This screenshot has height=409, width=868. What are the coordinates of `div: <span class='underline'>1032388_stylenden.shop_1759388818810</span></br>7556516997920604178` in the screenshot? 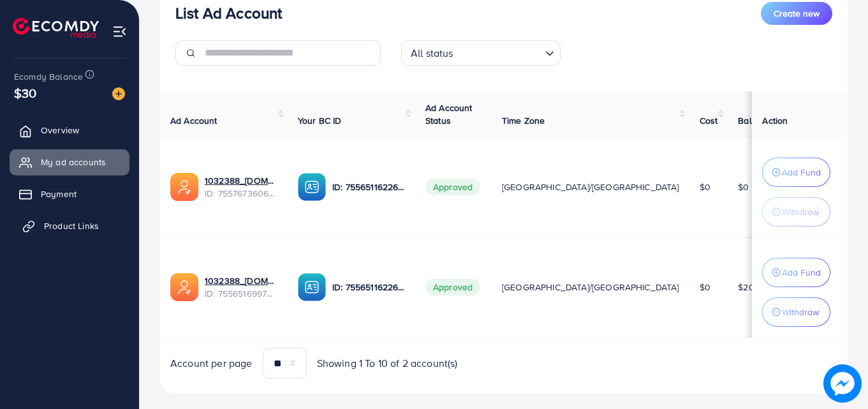 It's located at (242, 287).